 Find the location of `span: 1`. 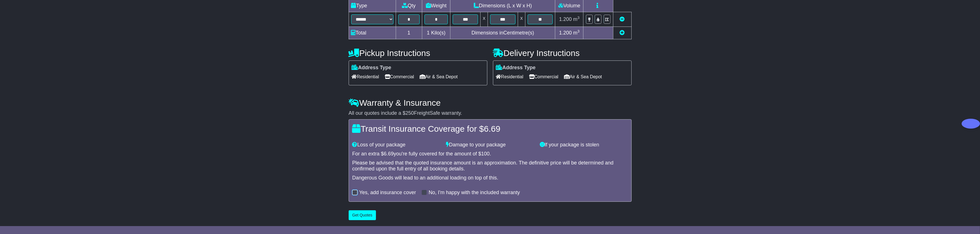

span: 1 is located at coordinates (428, 32).